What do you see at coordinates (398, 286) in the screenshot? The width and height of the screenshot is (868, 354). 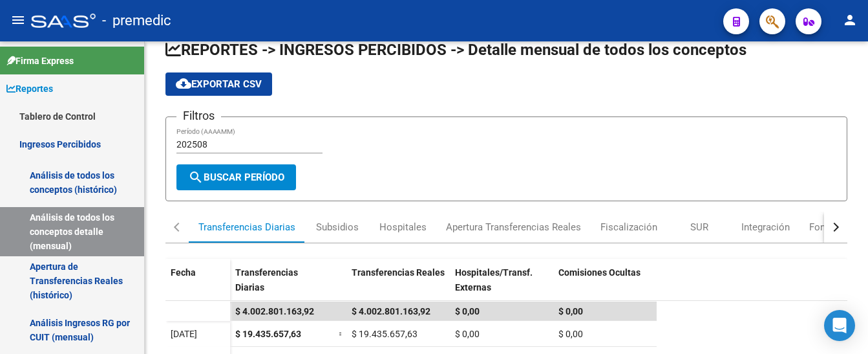 I see `datatable-header-cell: Transferencias Reales` at bounding box center [398, 286].